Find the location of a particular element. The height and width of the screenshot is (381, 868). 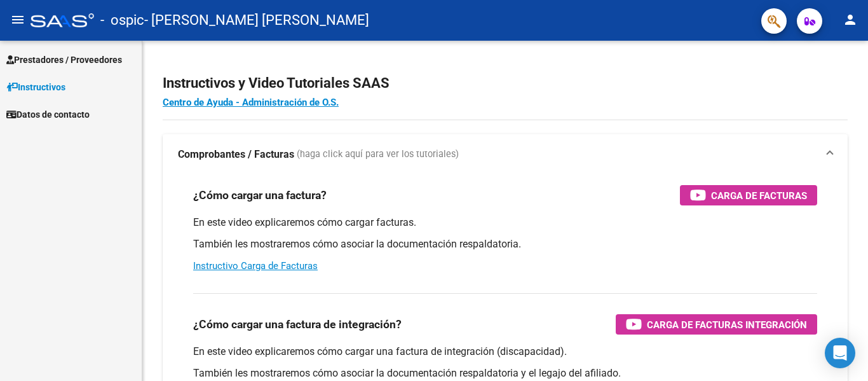

p: En este video explicaremos cómo cargar facturas. is located at coordinates (505, 222).